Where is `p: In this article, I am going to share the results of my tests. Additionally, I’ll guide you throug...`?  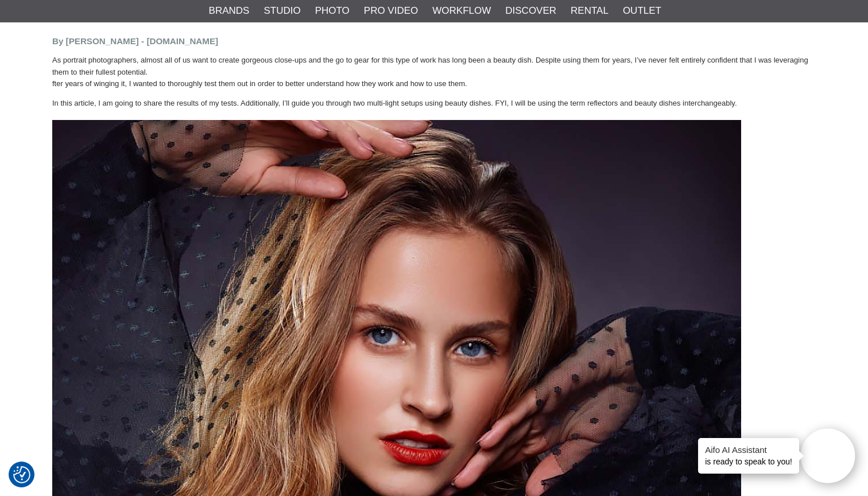
p: In this article, I am going to share the results of my tests. Additionally, I’ll guide you throug... is located at coordinates (434, 103).